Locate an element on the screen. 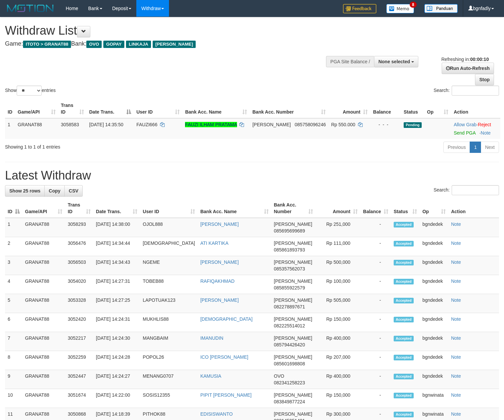 The width and height of the screenshot is (504, 420). span: Copy 085695699689 to clipboard is located at coordinates (289, 231).